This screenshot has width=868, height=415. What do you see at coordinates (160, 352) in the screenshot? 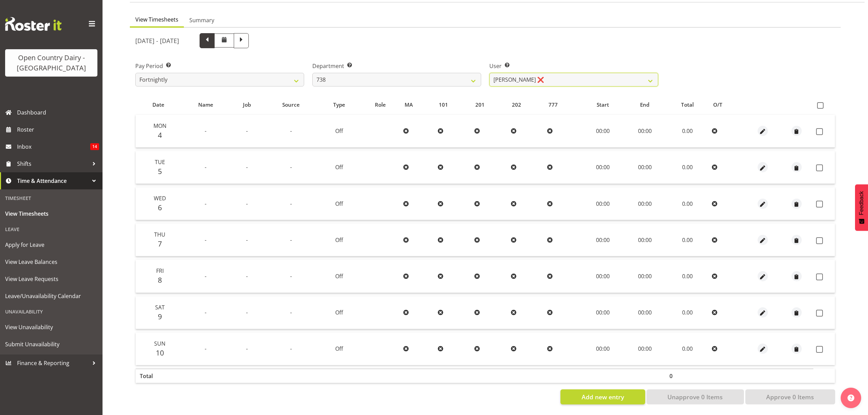
I see `span: 10` at bounding box center [160, 352].